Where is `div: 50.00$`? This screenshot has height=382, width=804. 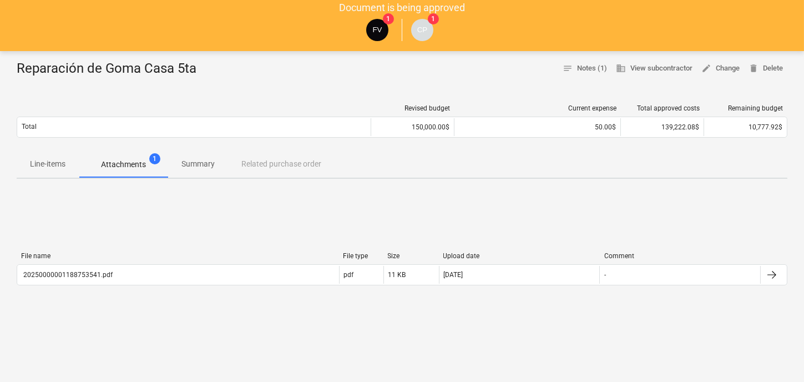
div: 50.00$ is located at coordinates (537, 127).